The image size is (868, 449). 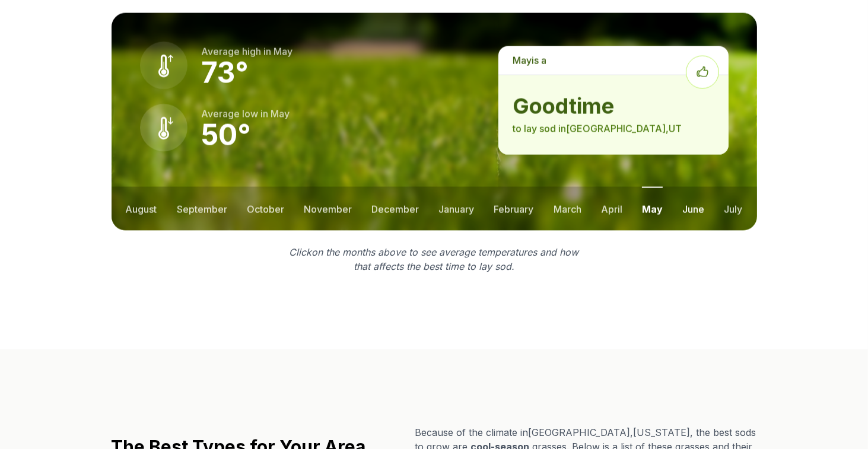 What do you see at coordinates (613, 60) in the screenshot?
I see `p: is a` at bounding box center [613, 60].